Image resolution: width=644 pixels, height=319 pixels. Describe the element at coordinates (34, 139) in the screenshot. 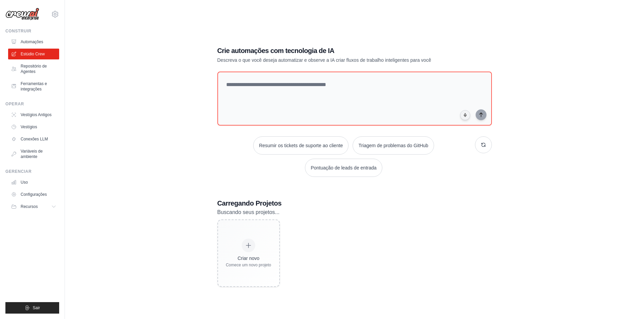

I see `font: Conexões LLM` at that location.